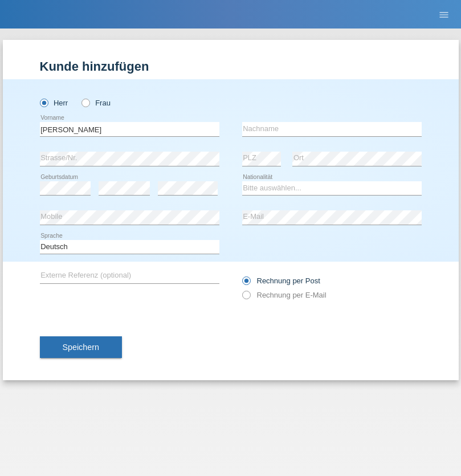 This screenshot has height=476, width=461. I want to click on input: Herr, so click(44, 102).